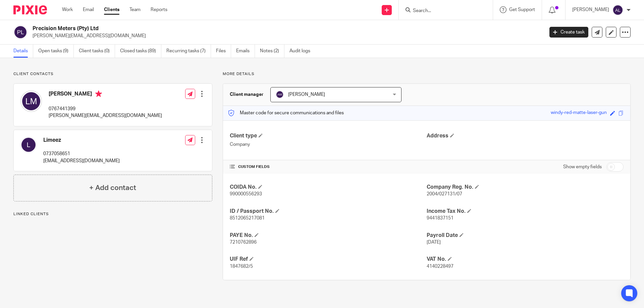 This screenshot has height=308, width=644. Describe the element at coordinates (23, 51) in the screenshot. I see `a: Details` at that location.